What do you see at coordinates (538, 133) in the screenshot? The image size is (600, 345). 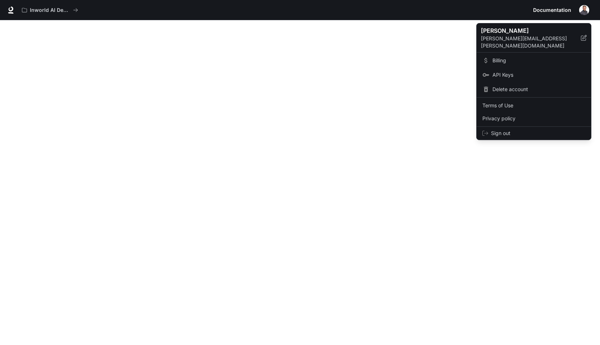 I see `span: Sign out` at bounding box center [538, 133].